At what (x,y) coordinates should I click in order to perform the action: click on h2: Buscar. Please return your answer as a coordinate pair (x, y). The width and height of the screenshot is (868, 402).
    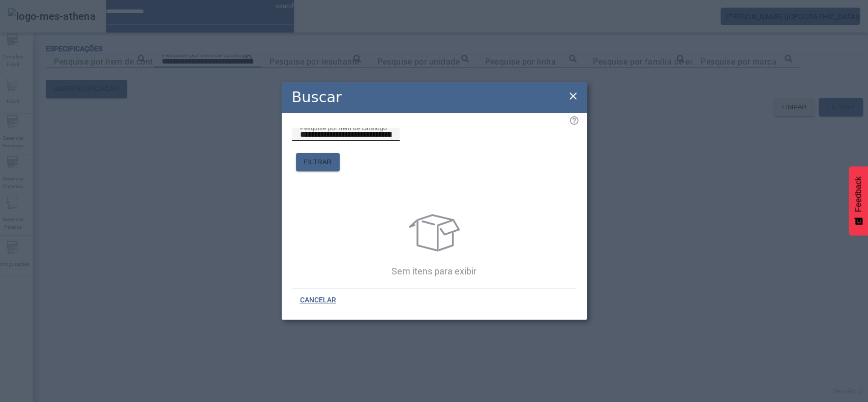
    Looking at the image, I should click on (317, 97).